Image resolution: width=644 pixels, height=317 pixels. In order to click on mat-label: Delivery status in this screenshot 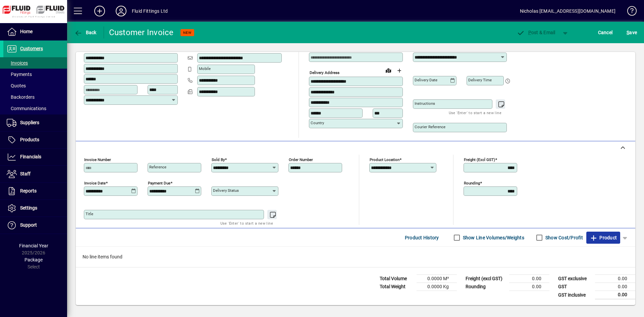, I will do `click(226, 191)`.